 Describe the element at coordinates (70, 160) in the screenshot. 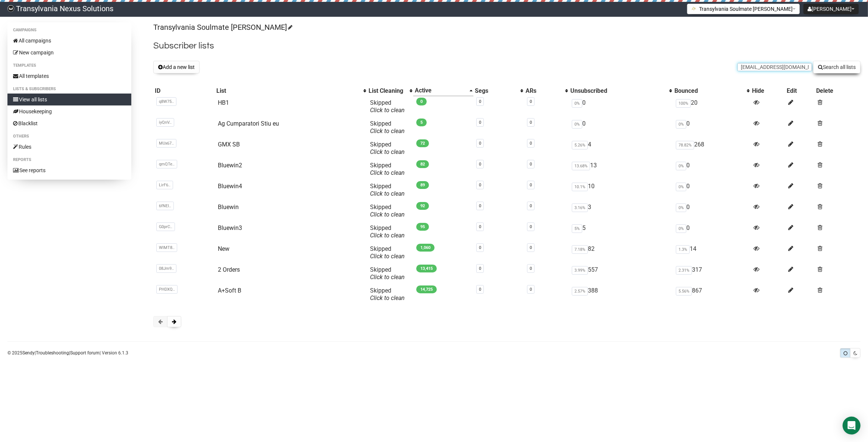

I see `li: Reports` at that location.